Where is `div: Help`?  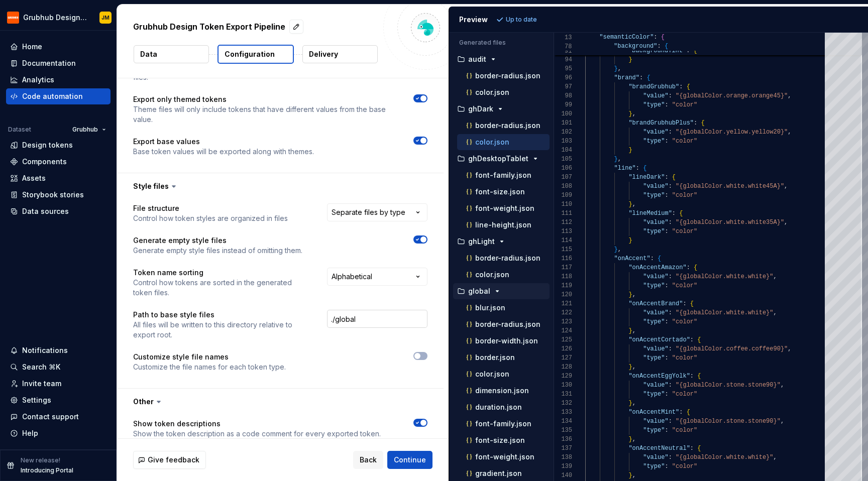
div: Help is located at coordinates (30, 433).